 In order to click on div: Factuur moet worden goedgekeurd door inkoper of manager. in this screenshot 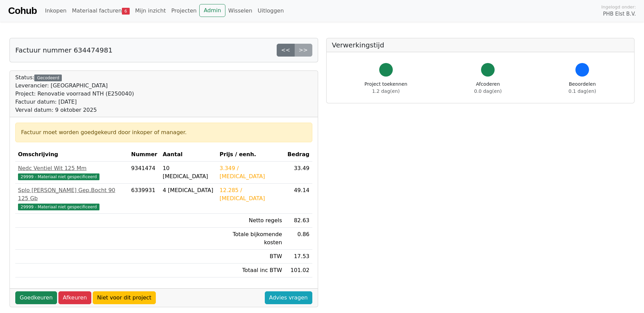, I will do `click(164, 133)`.